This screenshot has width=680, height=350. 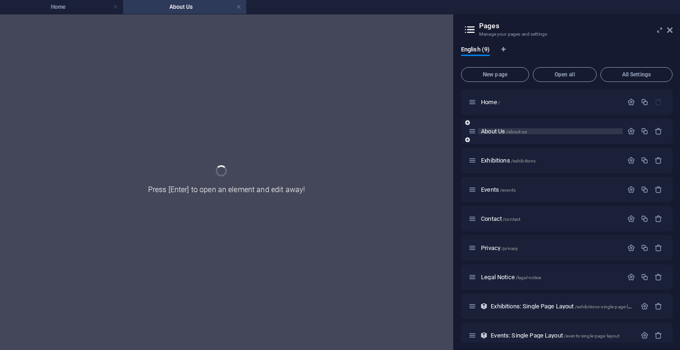 I want to click on button: Open all, so click(x=564, y=74).